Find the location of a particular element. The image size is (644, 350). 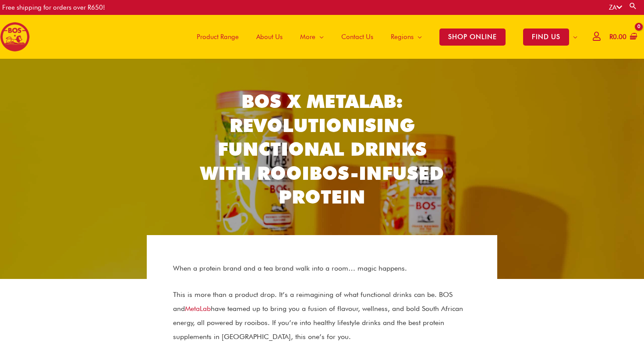

a: About Us is located at coordinates (269, 37).